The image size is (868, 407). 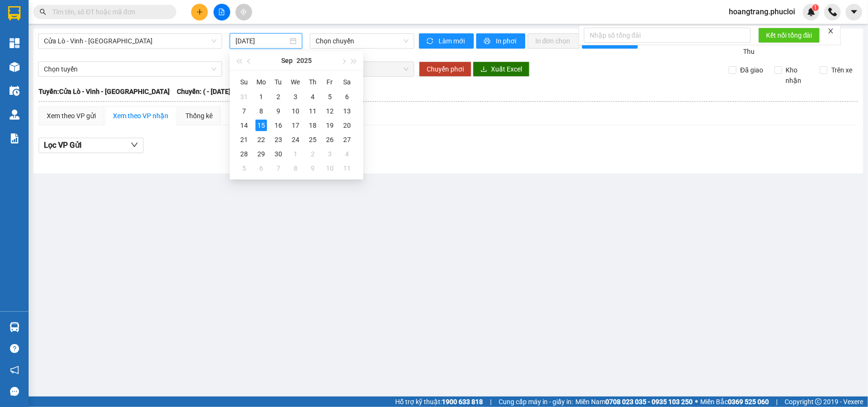 What do you see at coordinates (313, 97) in the screenshot?
I see `td: 2025-09-04` at bounding box center [313, 97].